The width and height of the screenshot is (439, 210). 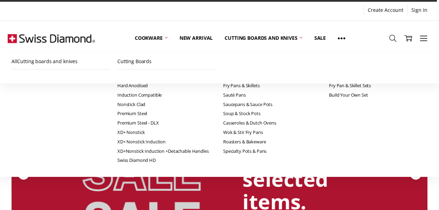 I want to click on a: Create Account, so click(x=385, y=10).